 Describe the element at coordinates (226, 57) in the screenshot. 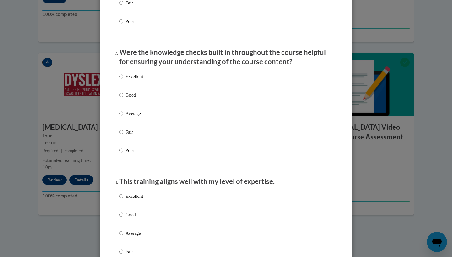

I see `p: Were the knowledge checks built in throughout the course helpful for ensuring your understanding ...` at that location.